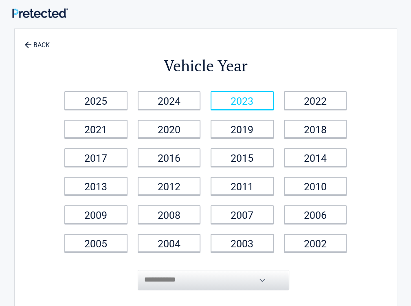 Image resolution: width=411 pixels, height=306 pixels. What do you see at coordinates (242, 214) in the screenshot?
I see `a: 2007` at bounding box center [242, 214].